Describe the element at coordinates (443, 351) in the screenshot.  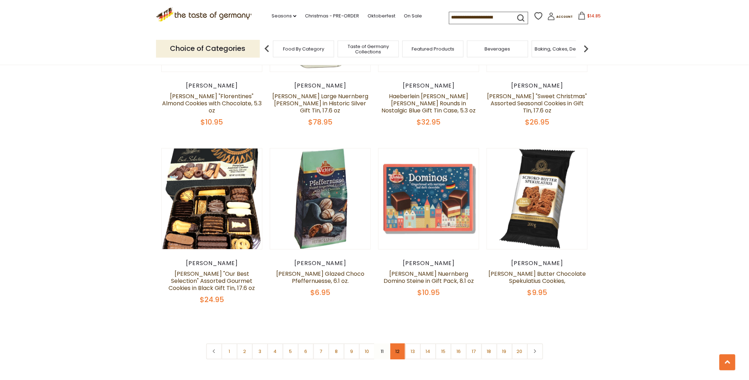
I see `a: 15` at that location.